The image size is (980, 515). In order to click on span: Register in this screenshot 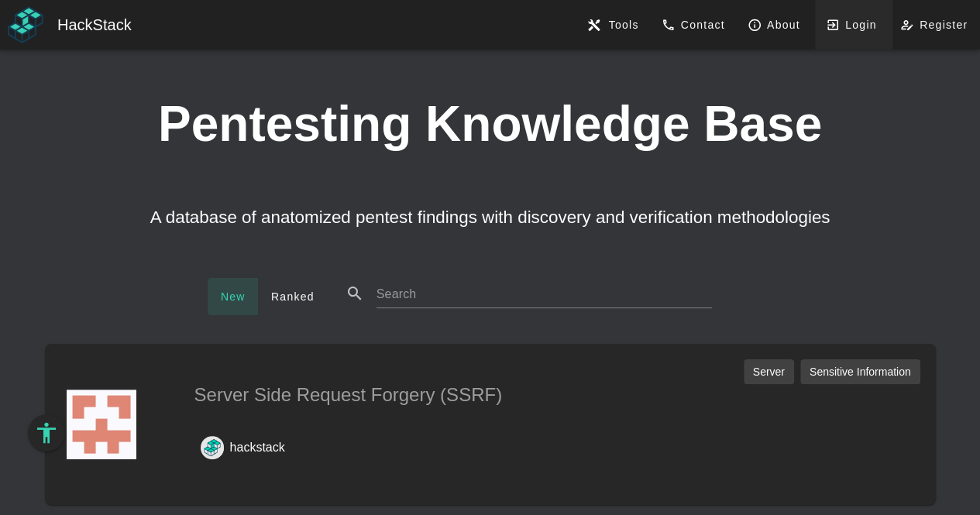, I will do `click(936, 25)`.